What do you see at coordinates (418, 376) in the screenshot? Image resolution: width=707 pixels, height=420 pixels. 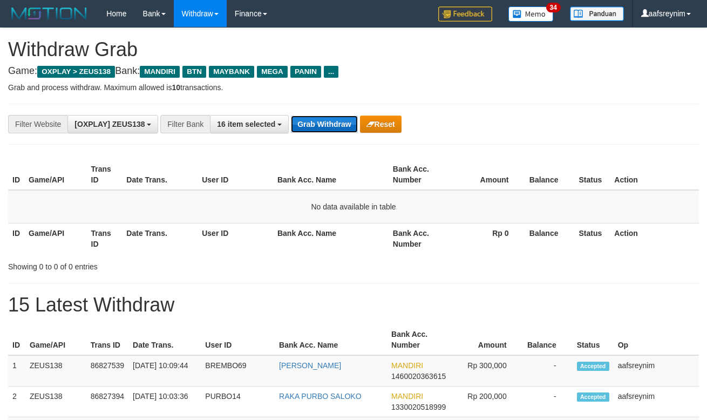 I see `span: Copy 1460020363615 to clipboard` at bounding box center [418, 376].